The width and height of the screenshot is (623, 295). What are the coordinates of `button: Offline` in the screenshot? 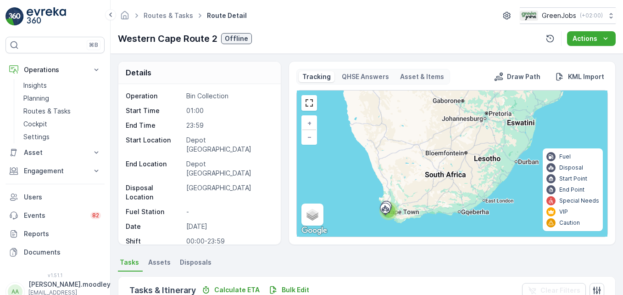 It's located at (236, 39).